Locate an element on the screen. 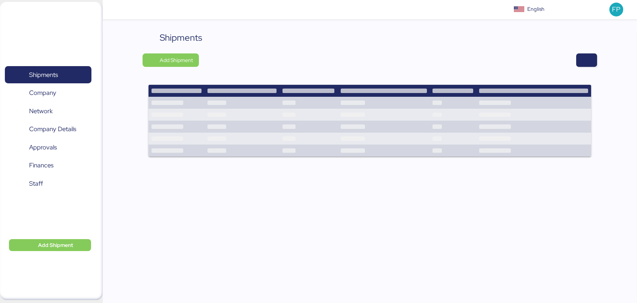 This screenshot has height=303, width=637. a: Staff is located at coordinates (48, 183).